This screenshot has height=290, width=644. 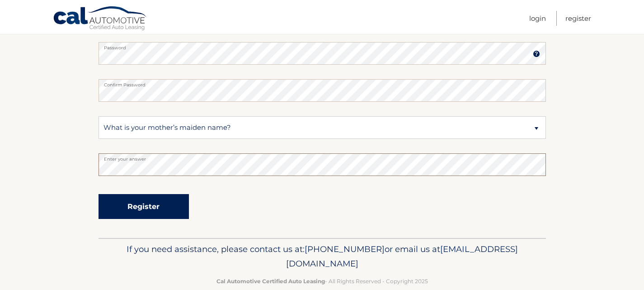 I want to click on a: Cal Automotive, so click(x=100, y=19).